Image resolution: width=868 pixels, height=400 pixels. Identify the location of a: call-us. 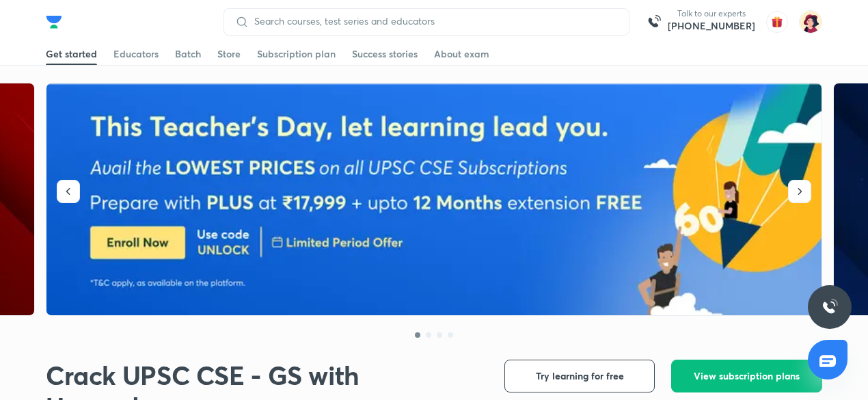
(654, 22).